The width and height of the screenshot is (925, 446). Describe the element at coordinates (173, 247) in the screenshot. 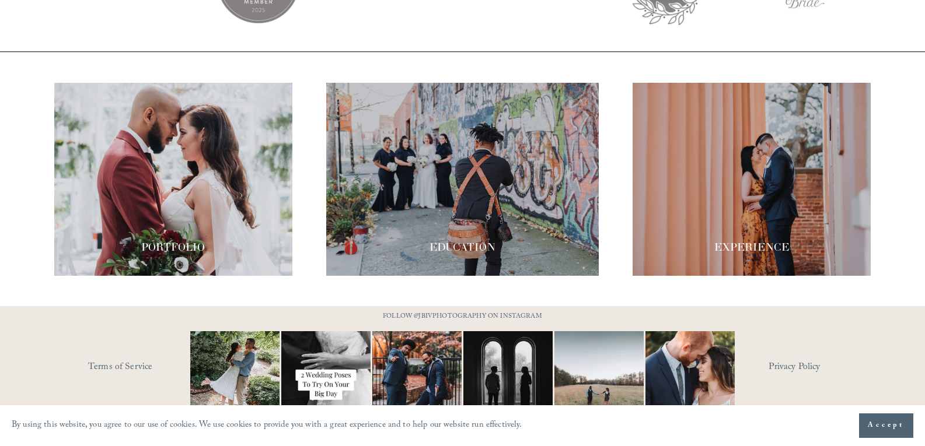

I see `span: PORTFOLIO` at that location.